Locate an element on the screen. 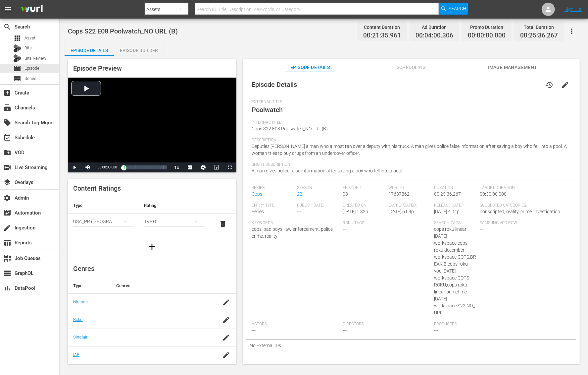 The height and width of the screenshot is (375, 588). button: Jump To Time is located at coordinates (203, 167).